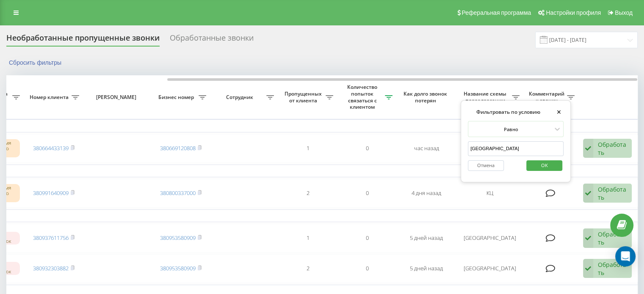  I want to click on span: Бизнес номер, so click(177, 97).